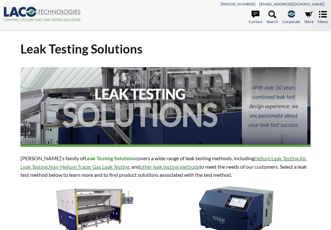 This screenshot has width=331, height=230. I want to click on a: Store, so click(309, 18).